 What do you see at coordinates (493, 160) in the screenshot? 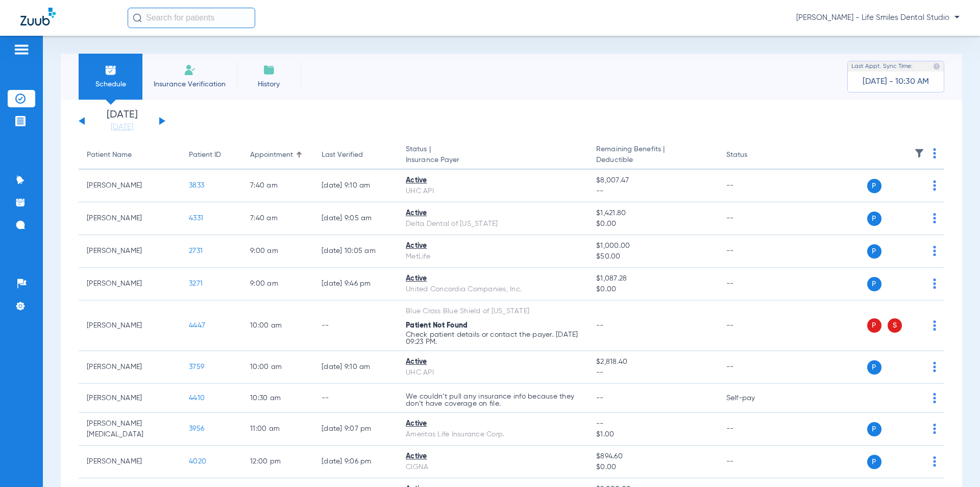
I see `span: Insurance Payer` at bounding box center [493, 160].